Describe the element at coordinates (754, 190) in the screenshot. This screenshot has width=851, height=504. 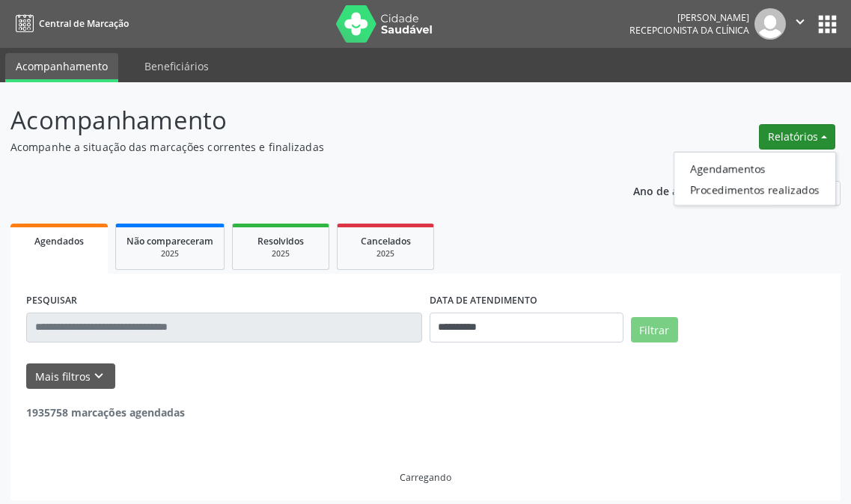
I see `a: Procedimentos realizados` at that location.